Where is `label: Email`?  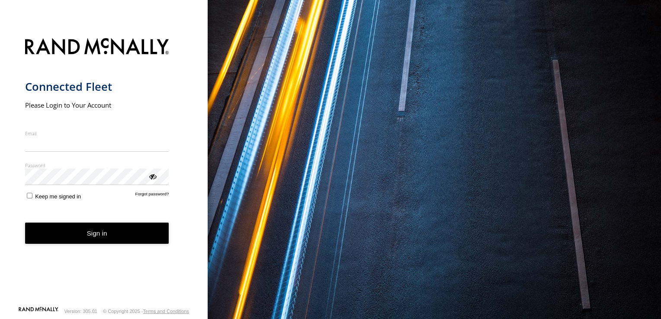
label: Email is located at coordinates (97, 133).